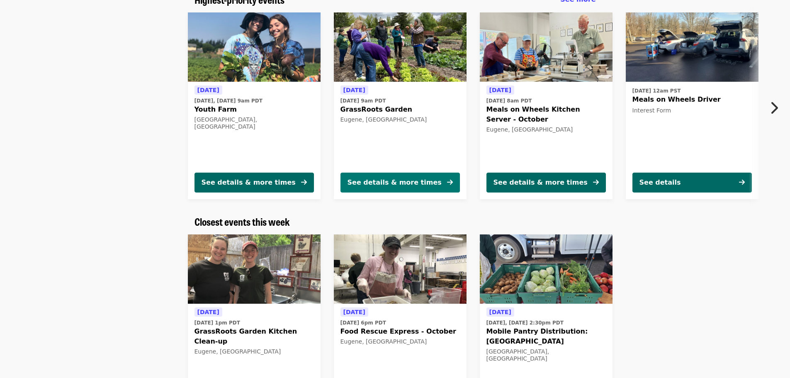 This screenshot has width=790, height=378. I want to click on img: Meals on Wheels Kitchen Server - October organized by Food for Lane County, so click(546, 47).